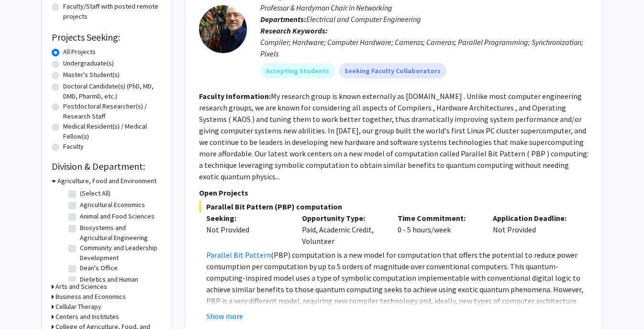 This screenshot has height=329, width=644. What do you see at coordinates (112, 204) in the screenshot?
I see `label: Agricultural Economics` at bounding box center [112, 204].